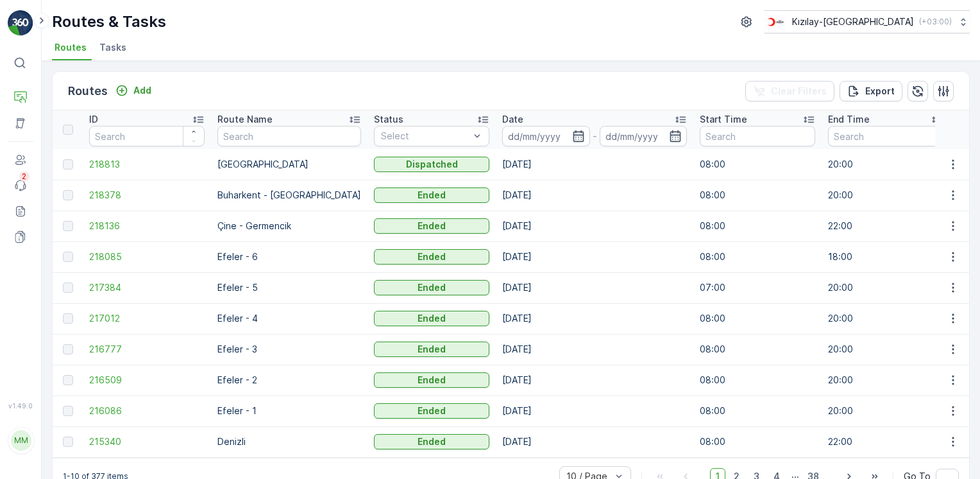 The width and height of the screenshot is (980, 479). I want to click on span: 218378, so click(147, 195).